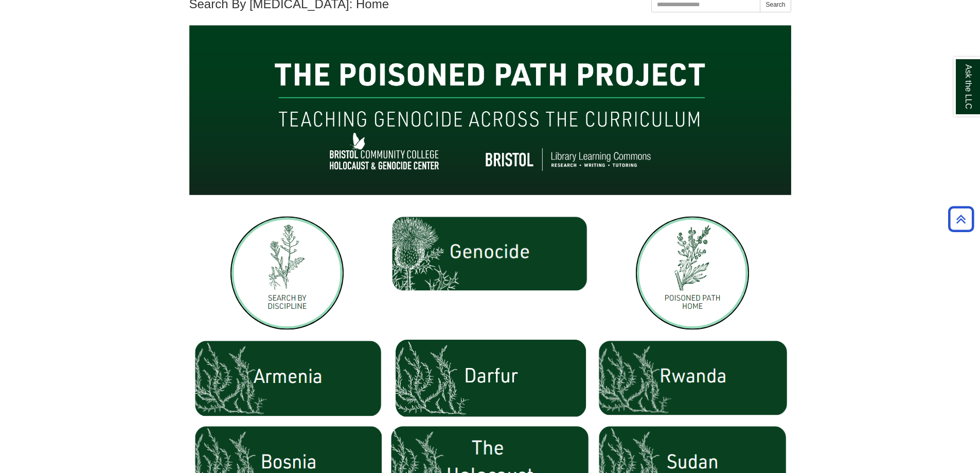  What do you see at coordinates (490, 378) in the screenshot?
I see `img: Darfur` at bounding box center [490, 378].